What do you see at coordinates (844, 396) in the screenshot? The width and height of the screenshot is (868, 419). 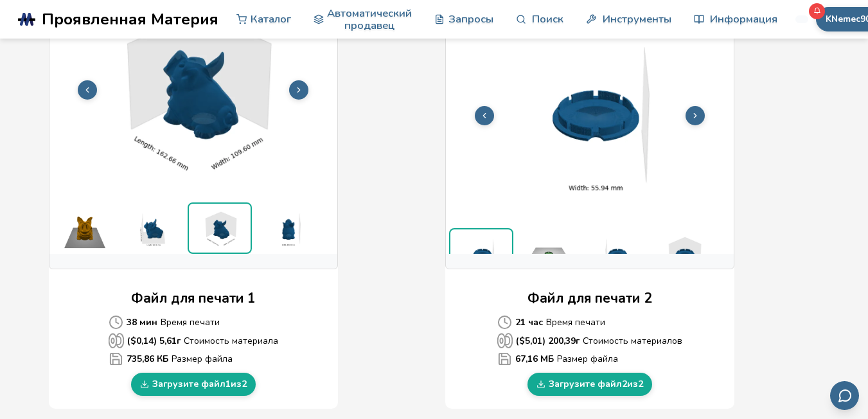 I see `button: Отправить отзыв по электронной почте` at bounding box center [844, 396].